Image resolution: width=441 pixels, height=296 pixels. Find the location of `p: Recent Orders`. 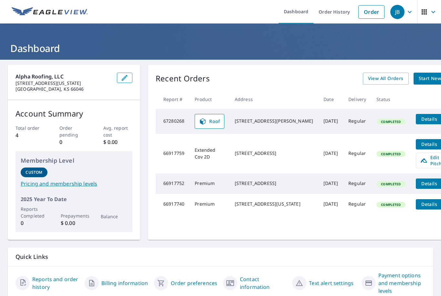

p: Recent Orders is located at coordinates (183, 78).